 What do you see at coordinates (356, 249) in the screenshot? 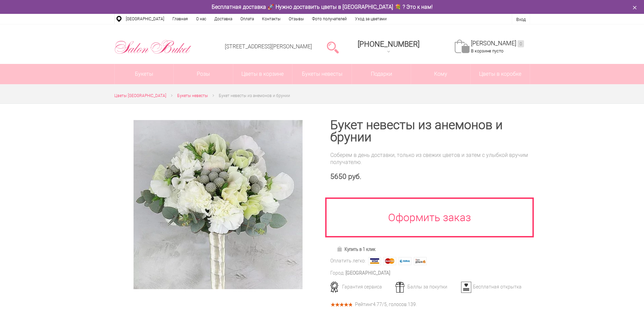
I see `a: Купить в 1 клик` at bounding box center [356, 249].